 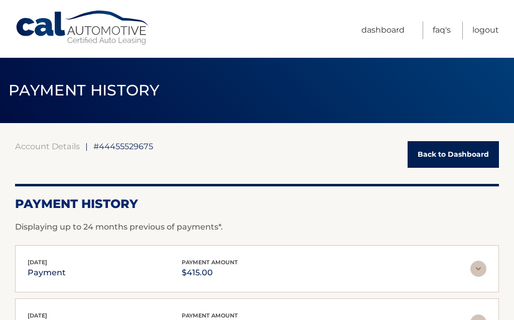 What do you see at coordinates (383, 30) in the screenshot?
I see `a: Dashboard` at bounding box center [383, 30].